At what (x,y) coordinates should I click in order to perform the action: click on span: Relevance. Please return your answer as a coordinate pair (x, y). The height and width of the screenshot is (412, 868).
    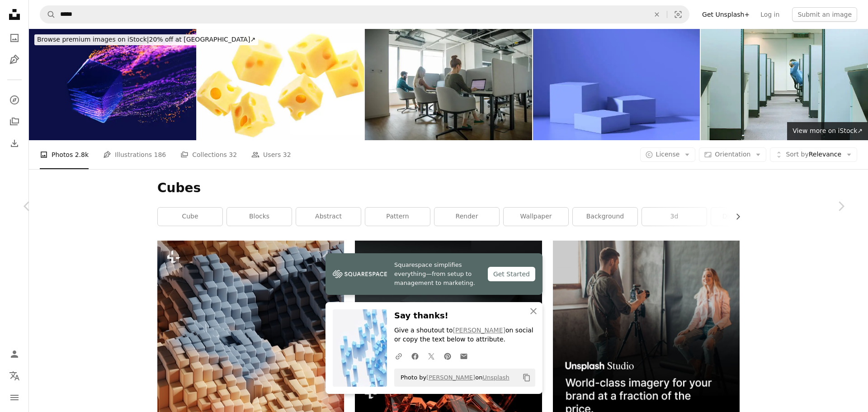
    Looking at the image, I should click on (813, 155).